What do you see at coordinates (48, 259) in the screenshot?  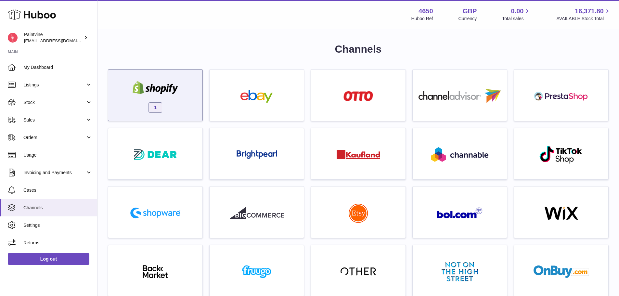 I see `a: Log out` at bounding box center [48, 259].